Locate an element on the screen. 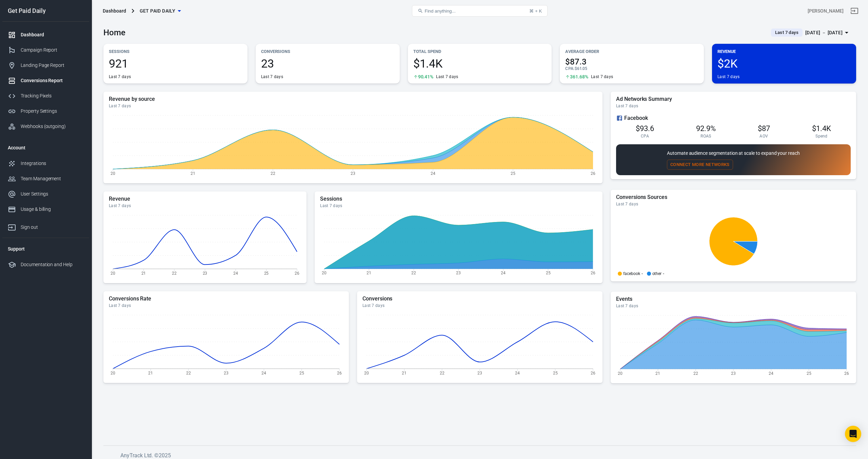  span: $61.05 is located at coordinates (582, 69).